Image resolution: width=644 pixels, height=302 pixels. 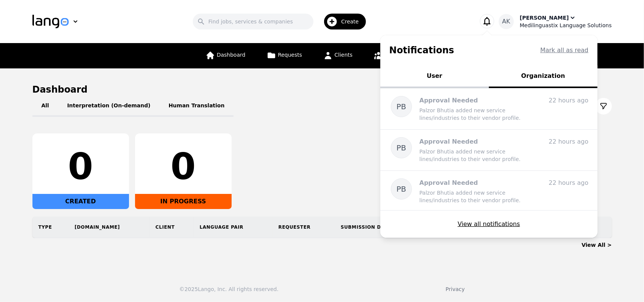 What do you see at coordinates (171, 227) in the screenshot?
I see `th: Client` at bounding box center [171, 227].